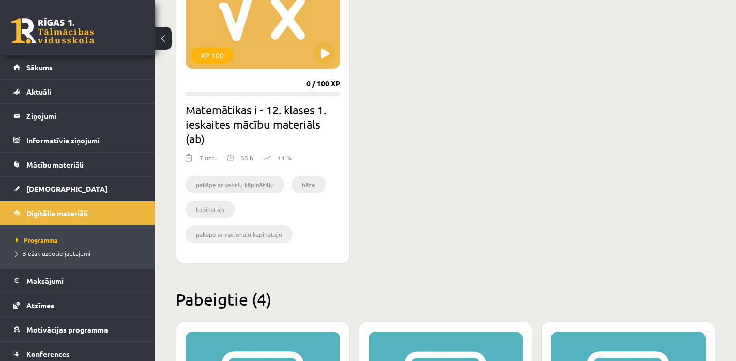 Image resolution: width=736 pixels, height=361 pixels. I want to click on span: Mācību materiāli, so click(55, 164).